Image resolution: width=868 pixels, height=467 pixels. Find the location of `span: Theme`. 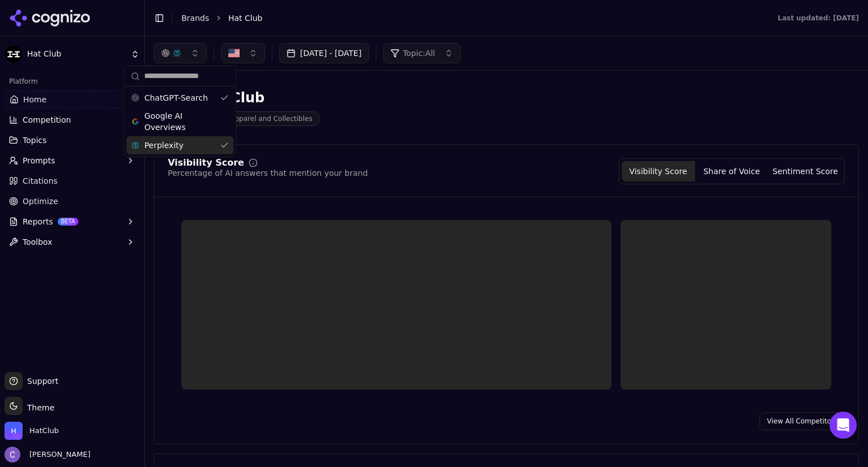

span: Theme is located at coordinates (39, 408).